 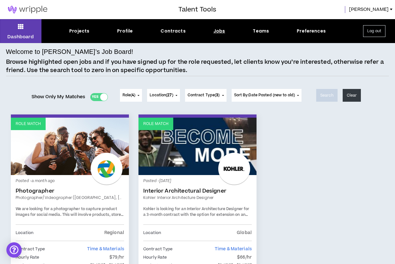 What do you see at coordinates (163, 95) in the screenshot?
I see `button: Location(27)` at bounding box center [163, 95].